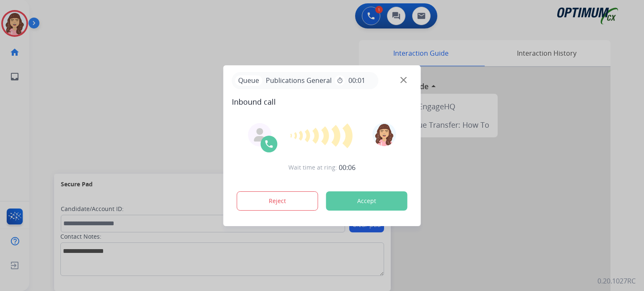  Describe the element at coordinates (298, 81) in the screenshot. I see `span: Publications General` at that location.